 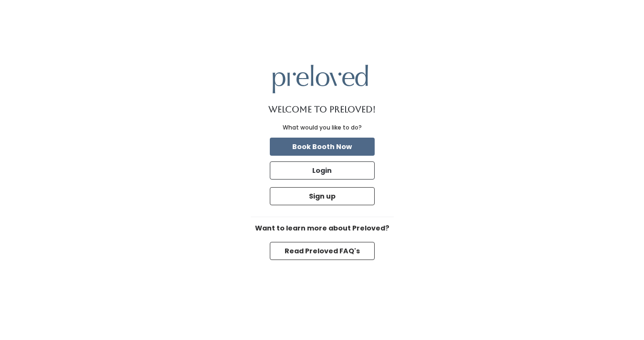 I want to click on h6: Want to learn more about Preloved?, so click(x=322, y=229).